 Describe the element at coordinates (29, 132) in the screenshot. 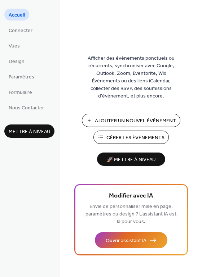

I see `span: Mettre à niveau` at that location.